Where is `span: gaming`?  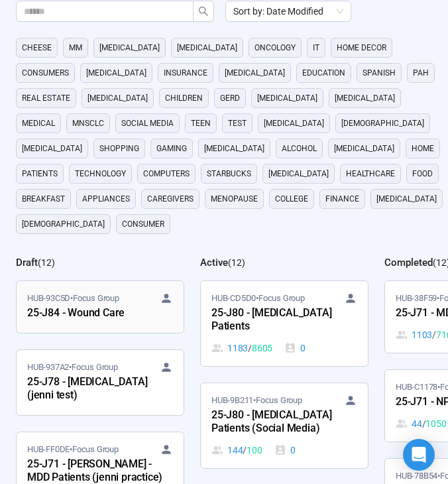 span: gaming is located at coordinates (171, 149).